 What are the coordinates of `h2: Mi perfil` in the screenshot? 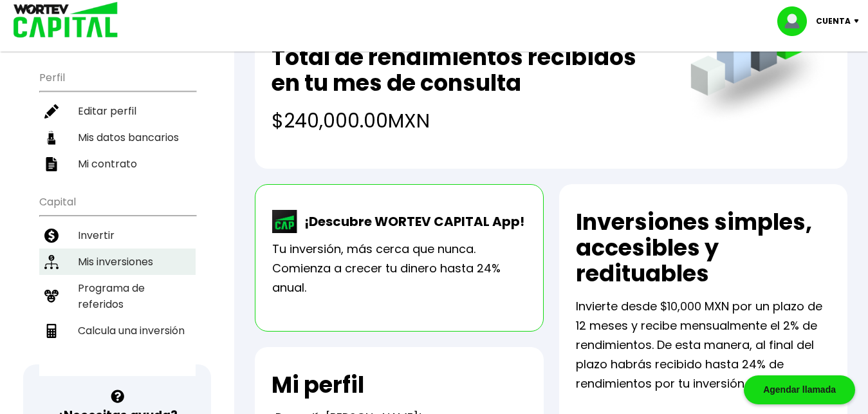 It's located at (318, 385).